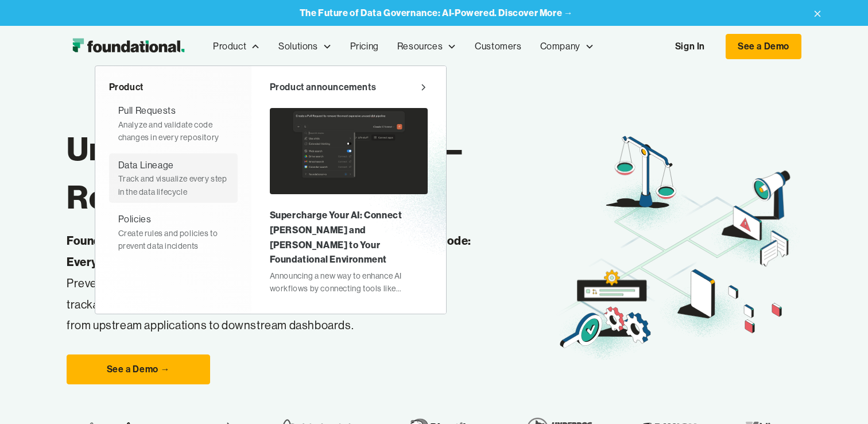  What do you see at coordinates (128, 46) in the screenshot?
I see `a: home` at bounding box center [128, 46].